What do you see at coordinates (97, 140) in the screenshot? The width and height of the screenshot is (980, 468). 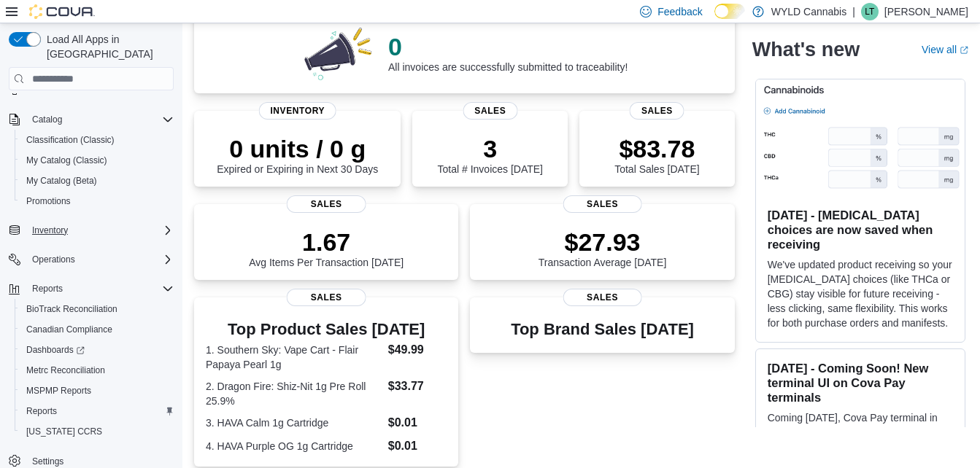 I see `button: Classification (Classic)` at bounding box center [97, 140].